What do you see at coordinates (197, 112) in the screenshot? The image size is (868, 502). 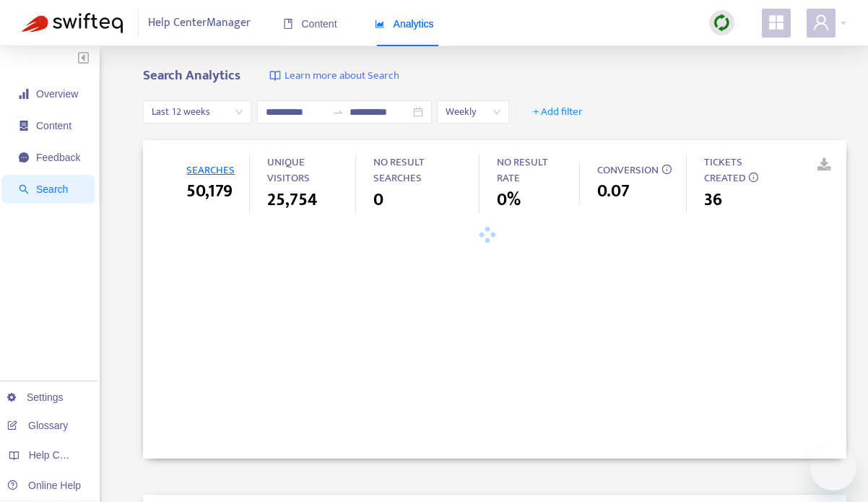 I see `span: Last 12 weeks` at bounding box center [197, 112].